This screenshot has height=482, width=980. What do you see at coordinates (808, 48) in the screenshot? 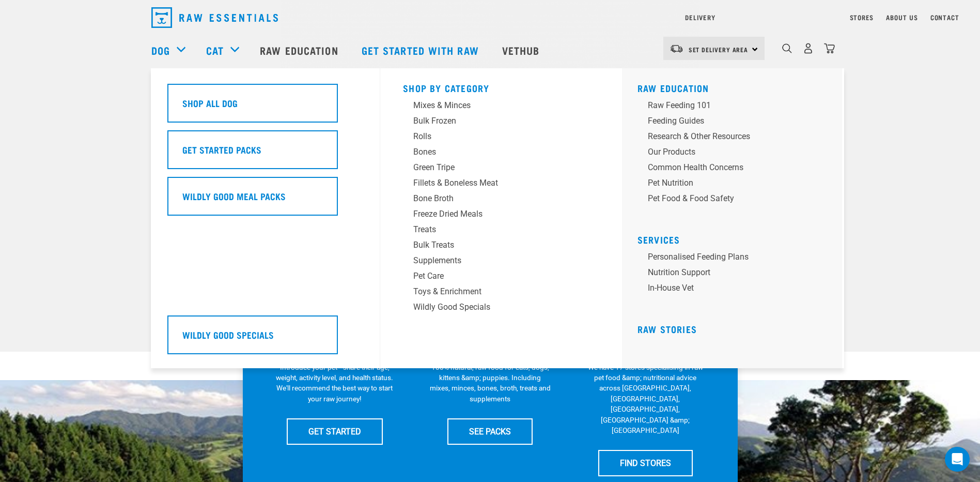
I see `img: user.png` at bounding box center [808, 48].